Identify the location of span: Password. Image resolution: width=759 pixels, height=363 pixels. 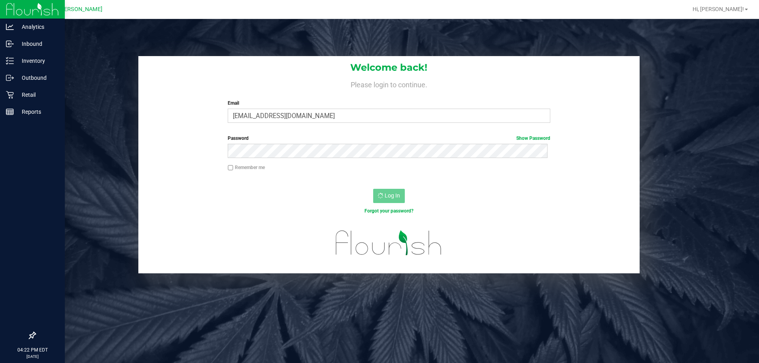
(238, 138).